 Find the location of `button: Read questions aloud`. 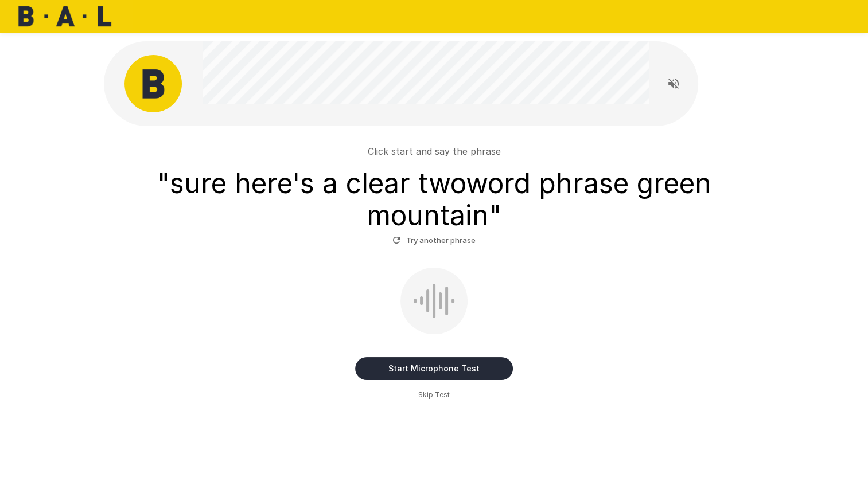

button: Read questions aloud is located at coordinates (673, 84).